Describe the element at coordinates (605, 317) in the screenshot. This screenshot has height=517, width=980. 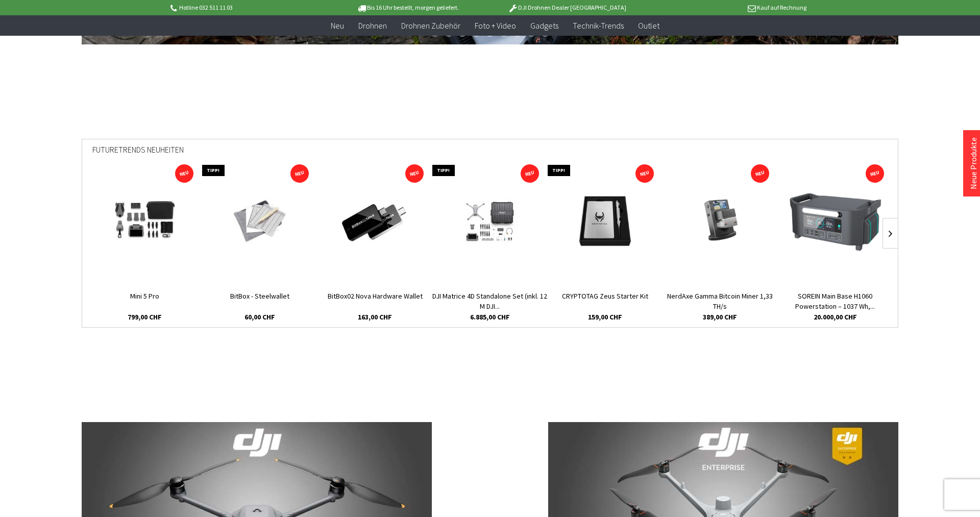
I see `span: 159,00 CHF` at that location.